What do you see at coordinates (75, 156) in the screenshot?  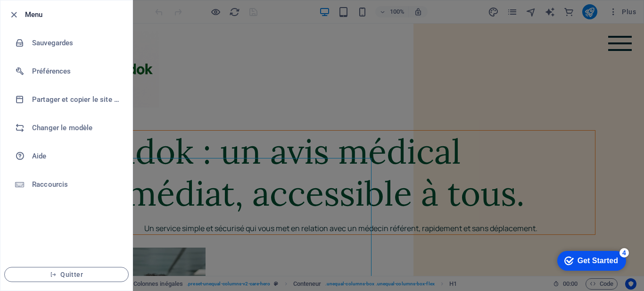 I see `h6: Aide` at bounding box center [75, 156].